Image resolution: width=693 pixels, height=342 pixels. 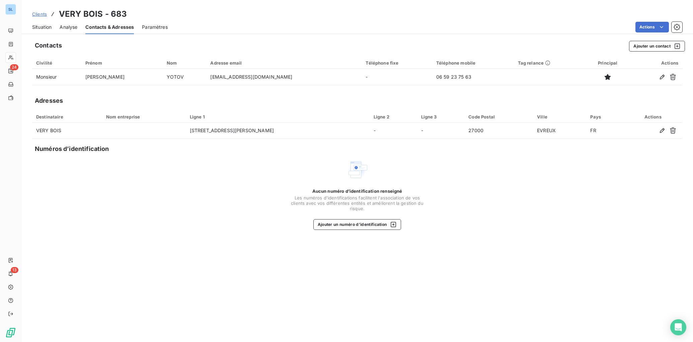 What do you see at coordinates (184, 77) in the screenshot?
I see `td: YOTOV` at bounding box center [184, 77].